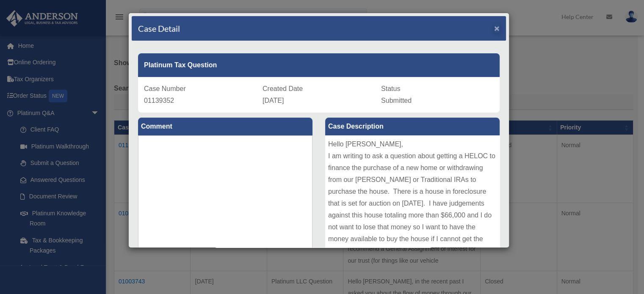 This screenshot has width=644, height=294. What do you see at coordinates (159, 100) in the screenshot?
I see `span: 01139352` at bounding box center [159, 100].